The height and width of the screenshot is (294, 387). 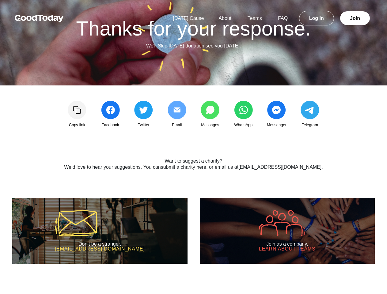 What do you see at coordinates (39, 18) in the screenshot?
I see `img: GoodToday` at bounding box center [39, 18].